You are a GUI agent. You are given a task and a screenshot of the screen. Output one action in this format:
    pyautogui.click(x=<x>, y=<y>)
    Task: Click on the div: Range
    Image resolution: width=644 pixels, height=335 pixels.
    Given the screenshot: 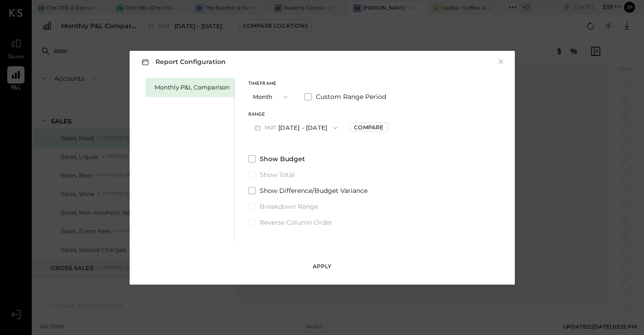 What is the action you would take?
    pyautogui.click(x=296, y=115)
    